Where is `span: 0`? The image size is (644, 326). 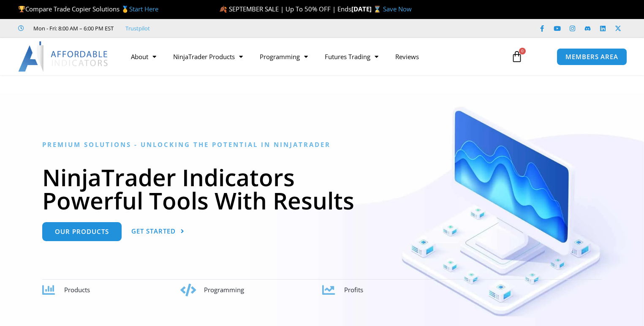 span: 0 is located at coordinates (523, 51).